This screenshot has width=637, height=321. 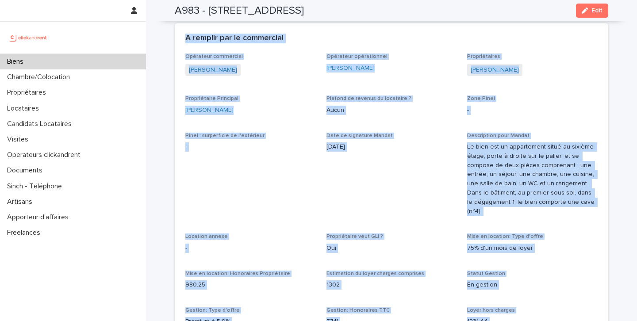 I want to click on span: Gestion: Type d'offre, so click(x=212, y=311).